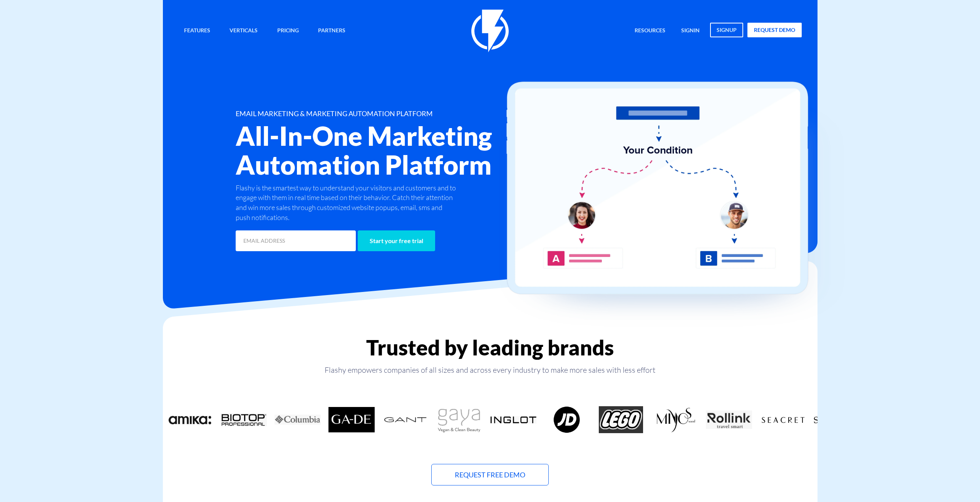  What do you see at coordinates (386, 151) in the screenshot?
I see `h2: All-In-One Marketing Automation Platform` at bounding box center [386, 151].